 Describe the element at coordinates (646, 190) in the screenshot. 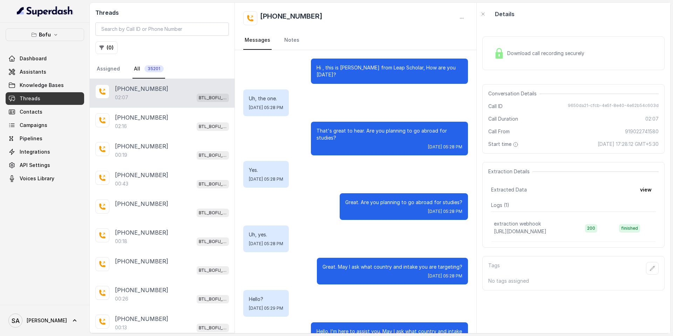

I see `button: view` at that location.